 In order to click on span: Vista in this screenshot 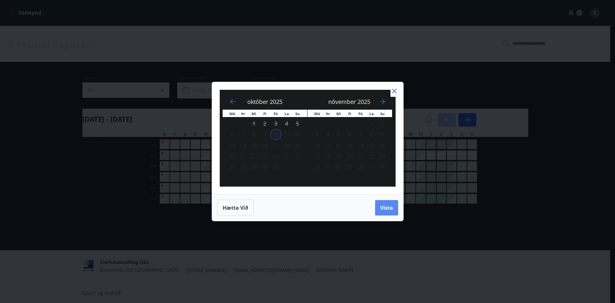, I will do `click(386, 207)`.